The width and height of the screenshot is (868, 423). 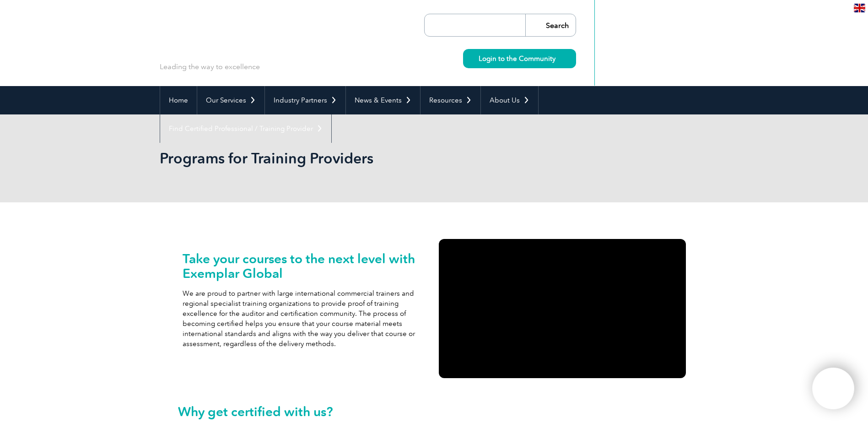 What do you see at coordinates (550, 25) in the screenshot?
I see `input: Search` at bounding box center [550, 25].